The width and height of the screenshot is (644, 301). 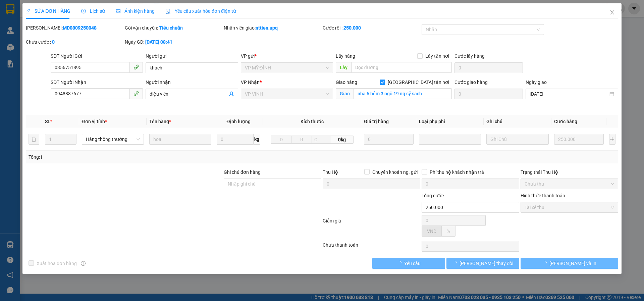 I want to click on label: Ngày giao, so click(x=536, y=82).